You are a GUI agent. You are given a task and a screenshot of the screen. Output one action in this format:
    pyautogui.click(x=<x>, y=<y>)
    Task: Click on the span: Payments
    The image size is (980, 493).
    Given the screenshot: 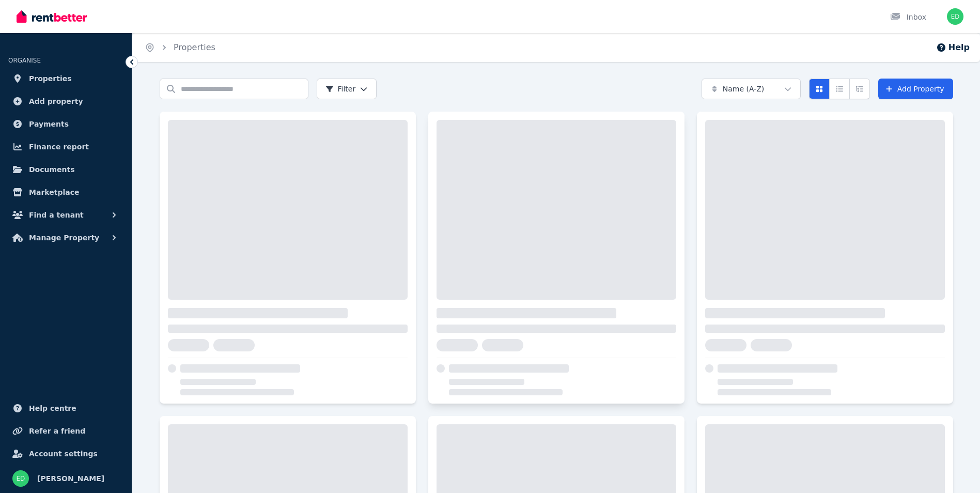 What is the action you would take?
    pyautogui.click(x=49, y=124)
    